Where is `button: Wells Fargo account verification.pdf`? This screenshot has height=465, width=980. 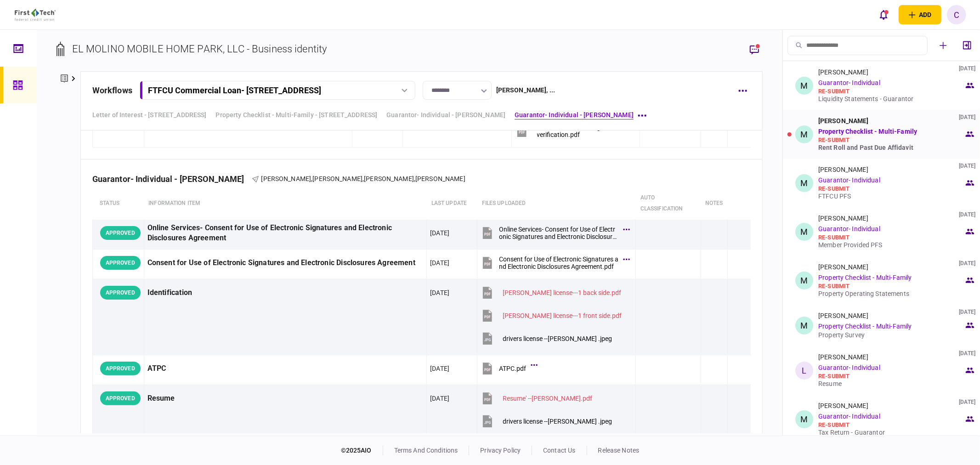 button: Wells Fargo account verification.pdf is located at coordinates (573, 131).